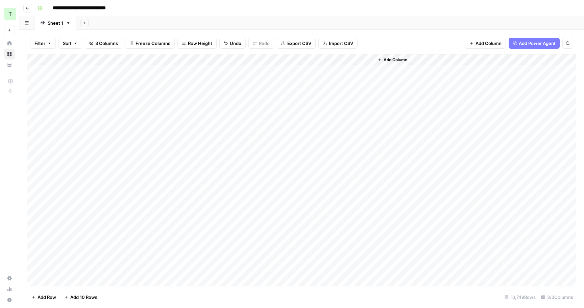  I want to click on span: Filter, so click(40, 43).